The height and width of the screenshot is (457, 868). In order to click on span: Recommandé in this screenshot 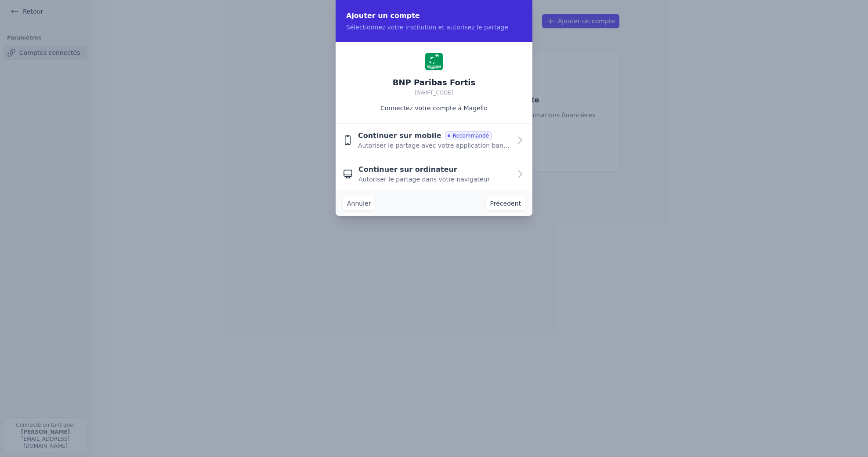, I will do `click(468, 136)`.